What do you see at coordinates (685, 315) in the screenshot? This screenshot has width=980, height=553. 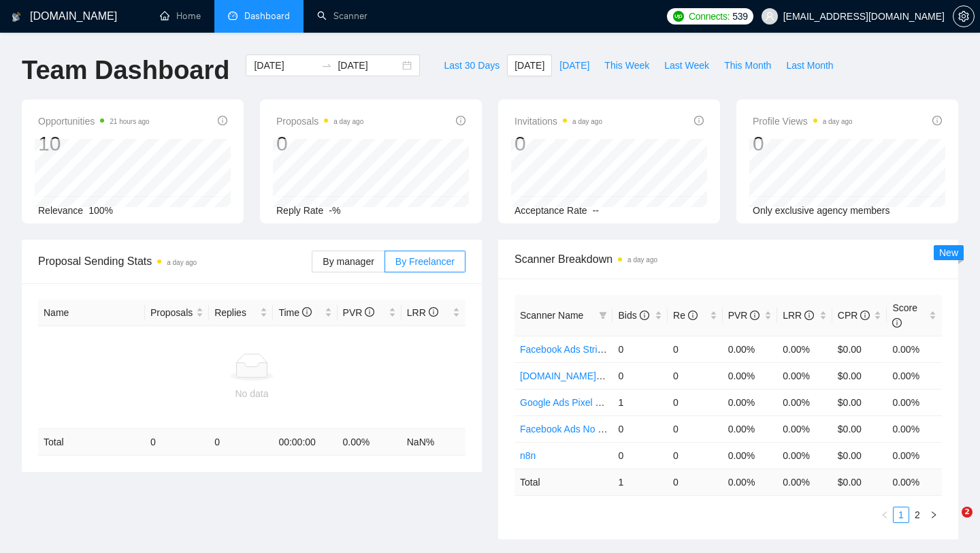 I see `span: Re` at bounding box center [685, 315].